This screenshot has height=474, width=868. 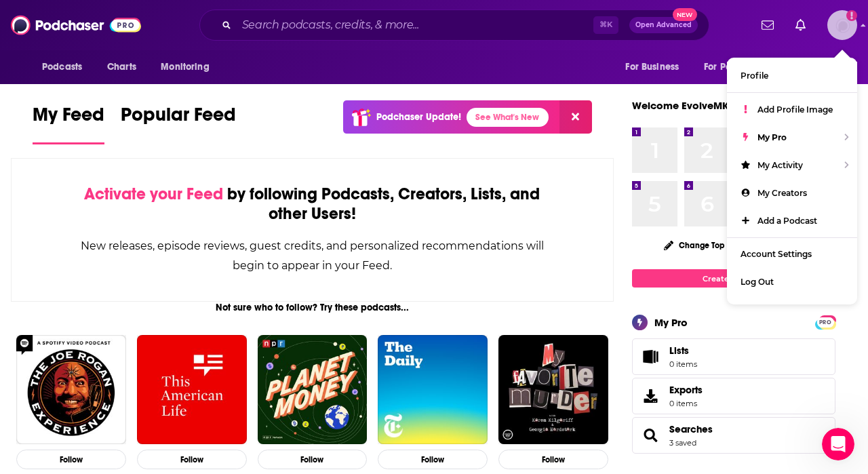 What do you see at coordinates (825, 322) in the screenshot?
I see `span: PRO` at bounding box center [825, 322].